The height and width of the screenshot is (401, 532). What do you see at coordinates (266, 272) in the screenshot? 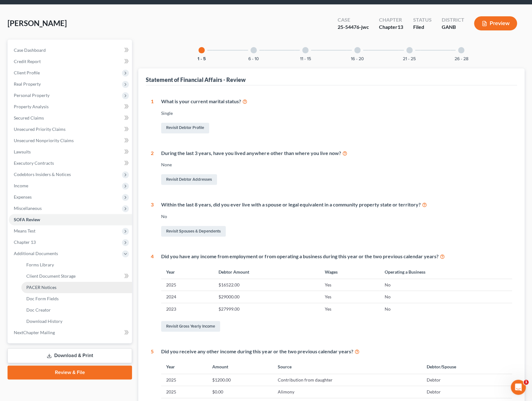
I see `th: Debtor Amount` at bounding box center [266, 272].